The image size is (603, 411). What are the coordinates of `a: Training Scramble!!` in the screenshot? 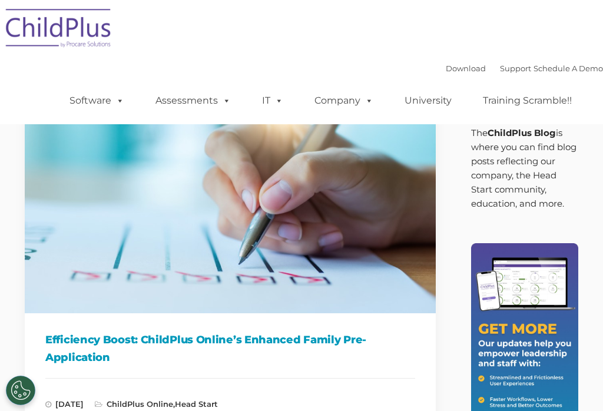 It's located at (527, 101).